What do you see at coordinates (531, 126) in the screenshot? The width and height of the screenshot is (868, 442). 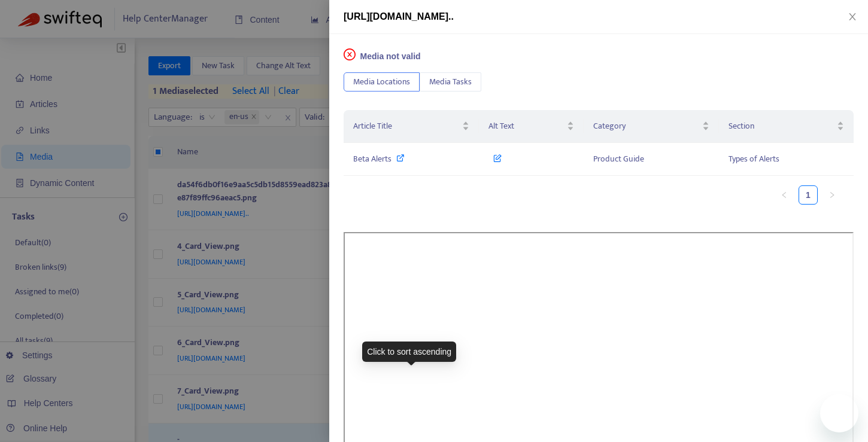 I see `th: Alt Text` at bounding box center [531, 126].